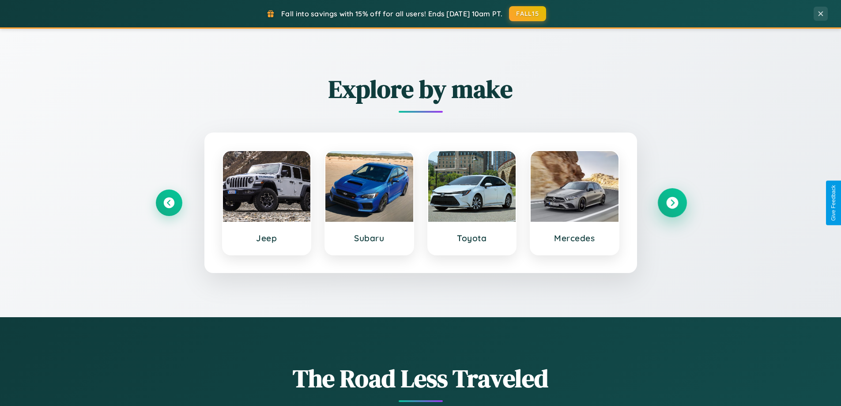  Describe the element at coordinates (574, 238) in the screenshot. I see `h3: Mercedes` at that location.